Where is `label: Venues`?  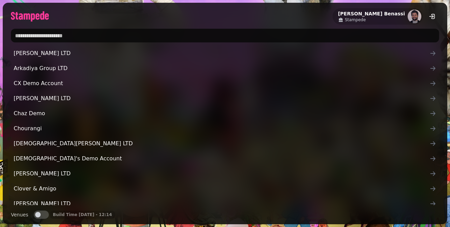
label: Venues is located at coordinates (19, 214).